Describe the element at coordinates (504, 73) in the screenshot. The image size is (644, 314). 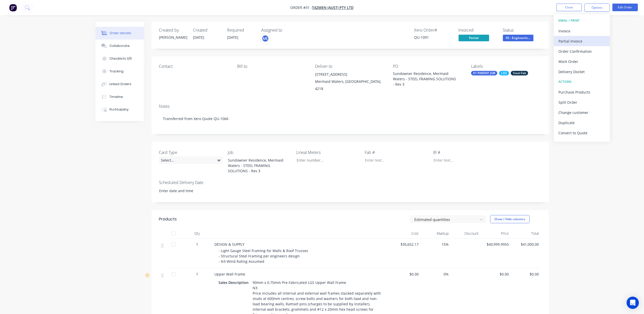
I see `div: LGS` at that location.